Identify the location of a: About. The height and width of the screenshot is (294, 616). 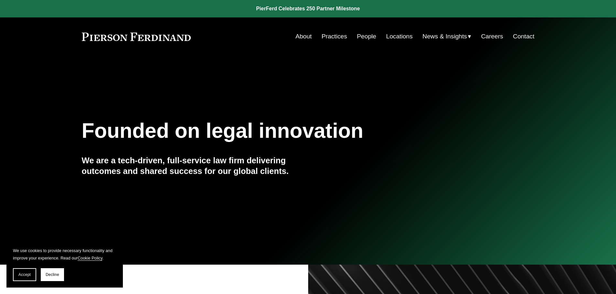
(303, 37).